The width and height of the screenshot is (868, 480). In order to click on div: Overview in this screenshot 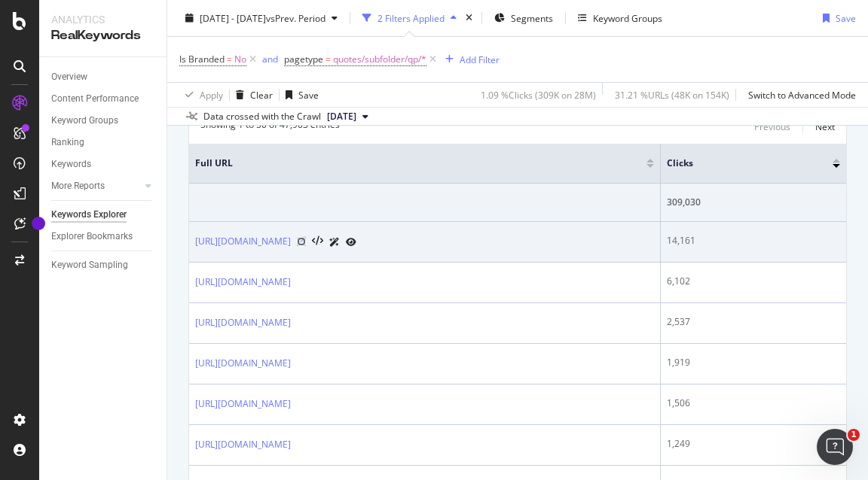, I will do `click(69, 76)`.